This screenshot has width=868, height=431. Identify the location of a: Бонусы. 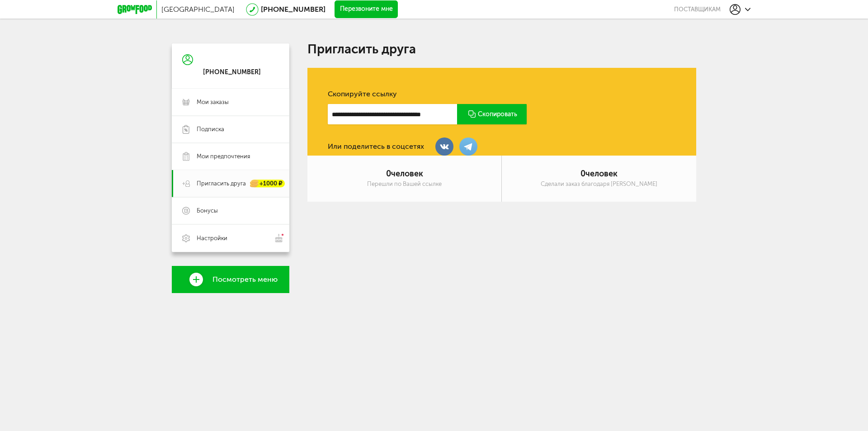
(230, 211).